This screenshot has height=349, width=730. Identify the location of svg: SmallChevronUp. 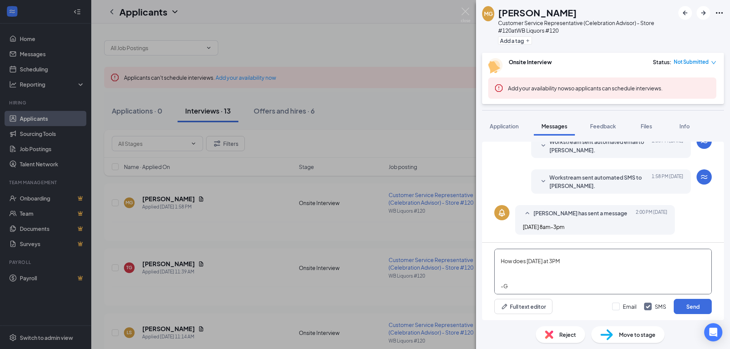
(527, 214).